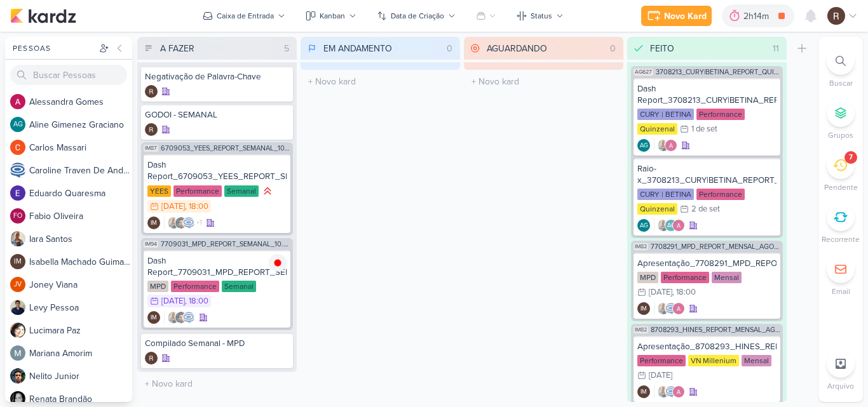 This screenshot has height=407, width=868. Describe the element at coordinates (287, 48) in the screenshot. I see `div: 5` at that location.